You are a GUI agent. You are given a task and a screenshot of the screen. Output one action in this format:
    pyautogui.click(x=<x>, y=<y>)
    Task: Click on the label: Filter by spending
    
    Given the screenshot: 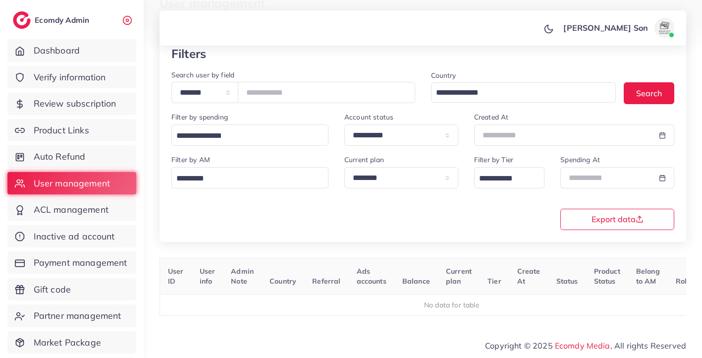 What is the action you would take?
    pyautogui.click(x=200, y=117)
    